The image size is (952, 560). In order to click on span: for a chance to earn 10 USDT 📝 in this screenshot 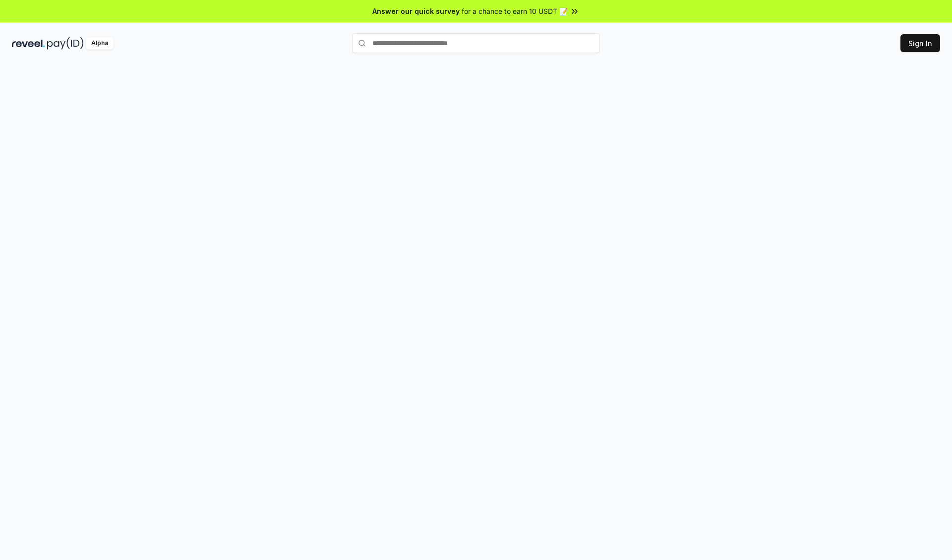, I will do `click(514, 11)`.